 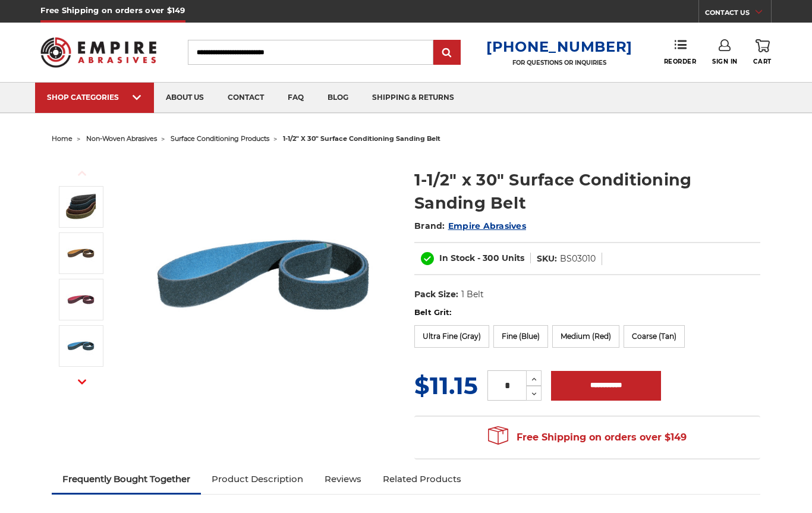 I want to click on a: Reviews, so click(x=343, y=479).